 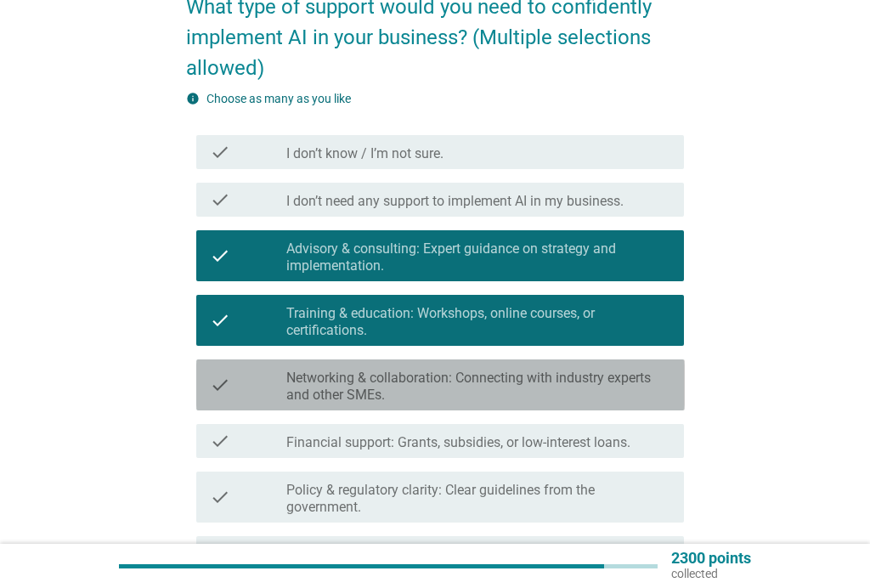 I want to click on label: Training & education: Workshops, online courses, or certifications., so click(x=478, y=322).